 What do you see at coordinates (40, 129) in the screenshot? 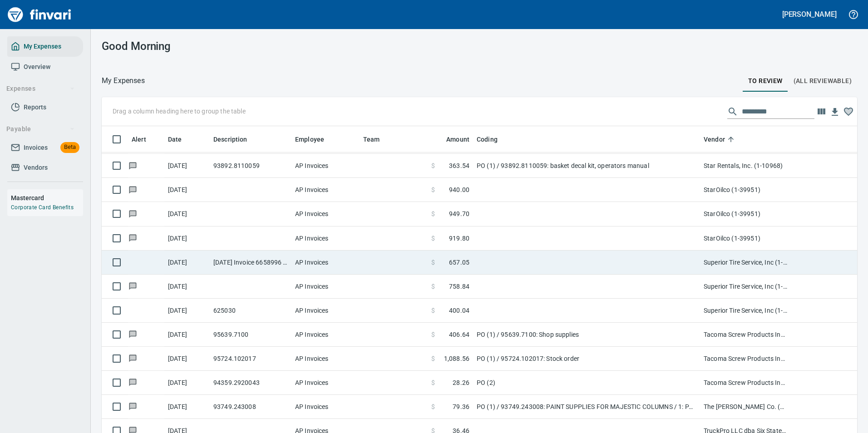
I see `button: Payable` at bounding box center [40, 129].